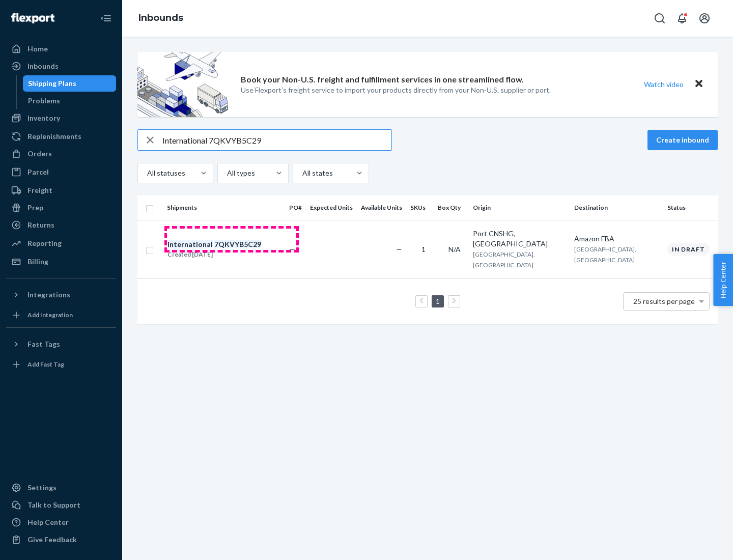 The height and width of the screenshot is (560, 733). What do you see at coordinates (682, 19) in the screenshot?
I see `button: Open notifications` at bounding box center [682, 19].